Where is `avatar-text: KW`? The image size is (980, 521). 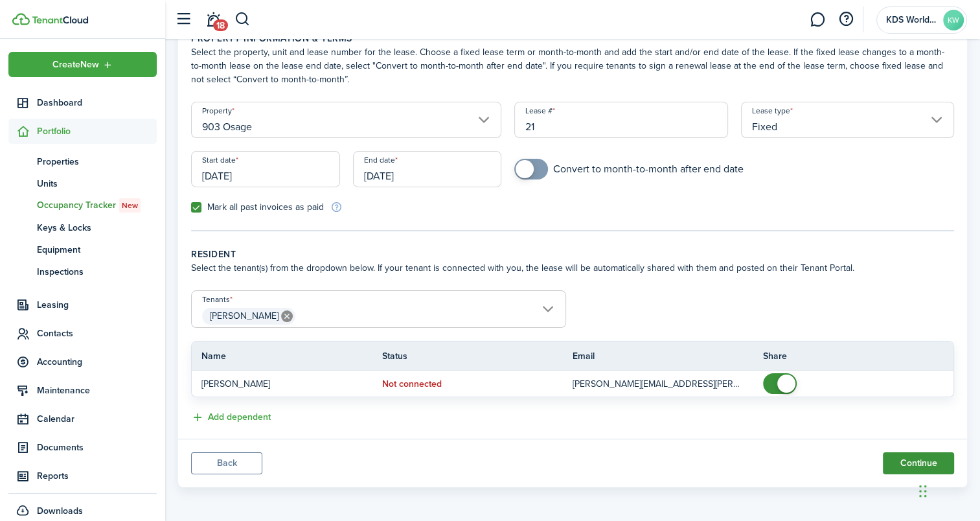 avatar-text: KW is located at coordinates (953, 20).